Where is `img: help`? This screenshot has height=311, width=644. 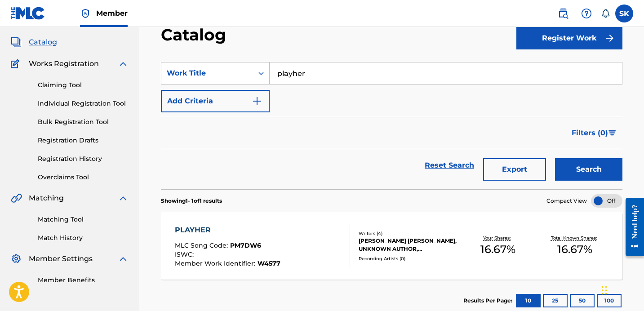 img: help is located at coordinates (587, 14).